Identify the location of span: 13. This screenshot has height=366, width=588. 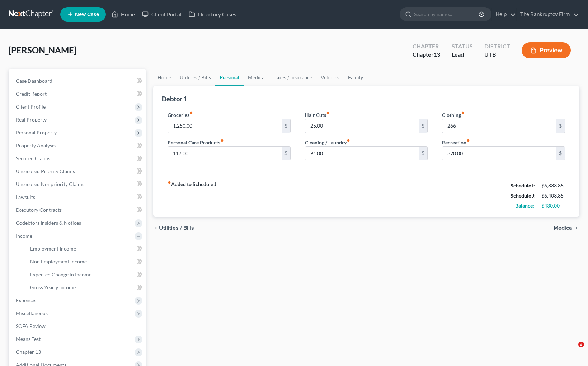
(437, 54).